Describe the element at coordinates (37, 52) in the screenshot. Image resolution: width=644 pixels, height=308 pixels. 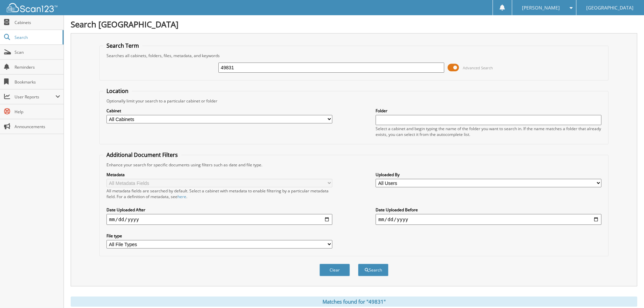
I see `span: Scan` at that location.